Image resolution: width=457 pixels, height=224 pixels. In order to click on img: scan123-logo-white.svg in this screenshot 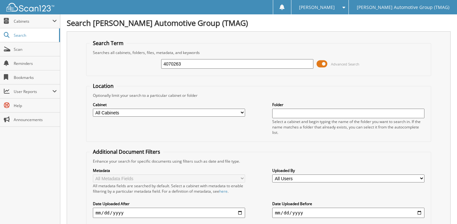, I will do `click(30, 7)`.